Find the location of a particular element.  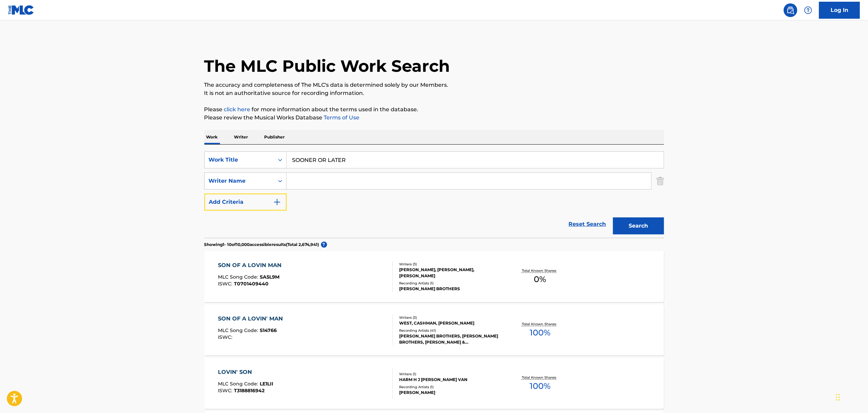

p: Showing 1 - 10 of 10,000 accessible results (Total 2,674,941 ) is located at coordinates (262, 245).